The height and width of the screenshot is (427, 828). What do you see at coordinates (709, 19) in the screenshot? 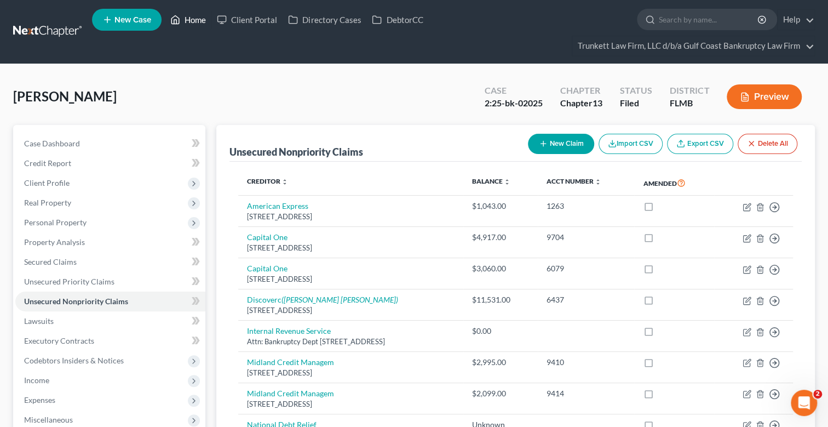
I see `input: Search by name...` at bounding box center [709, 19].